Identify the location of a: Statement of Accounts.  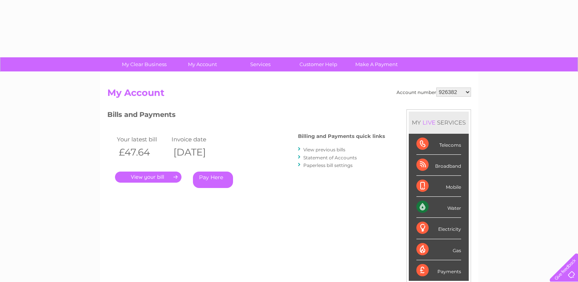
(330, 157).